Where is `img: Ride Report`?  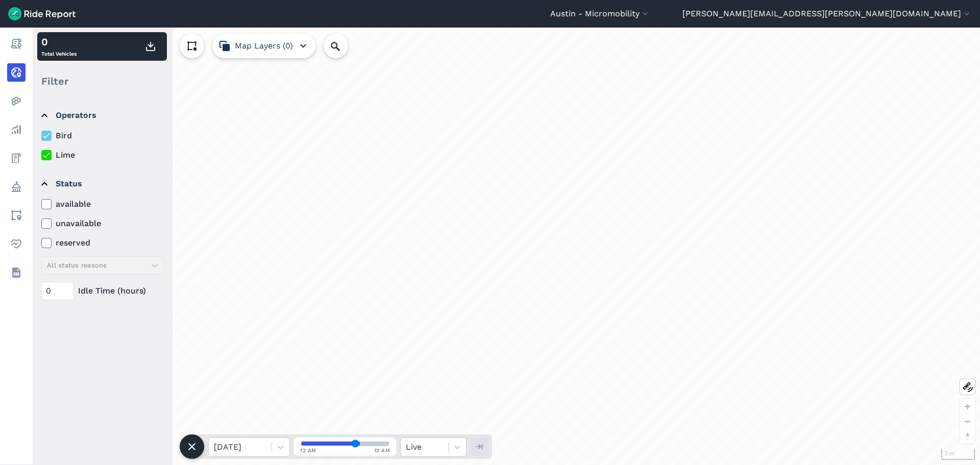 img: Ride Report is located at coordinates (42, 14).